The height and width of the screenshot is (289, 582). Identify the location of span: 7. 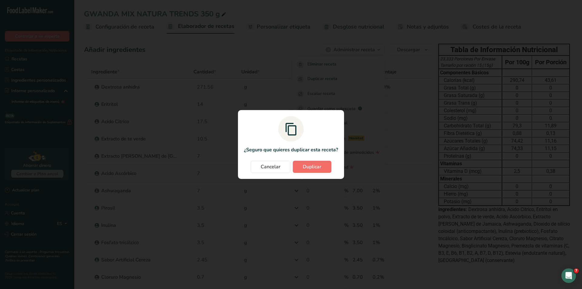
(576, 271).